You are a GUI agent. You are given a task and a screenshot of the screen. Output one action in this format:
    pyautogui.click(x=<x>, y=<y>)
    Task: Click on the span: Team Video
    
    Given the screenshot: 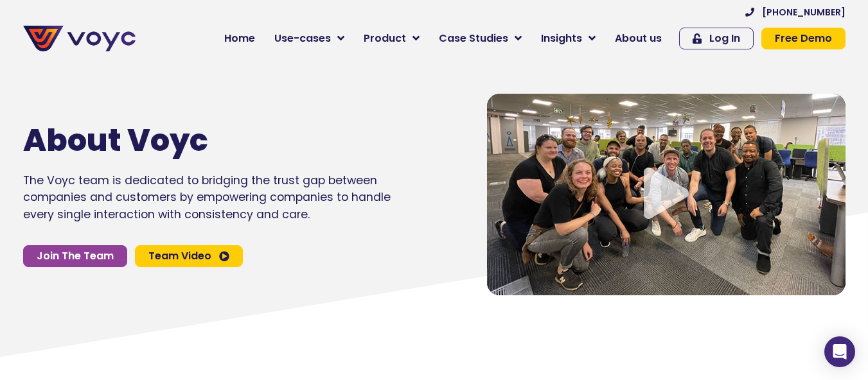 What is the action you would take?
    pyautogui.click(x=180, y=256)
    